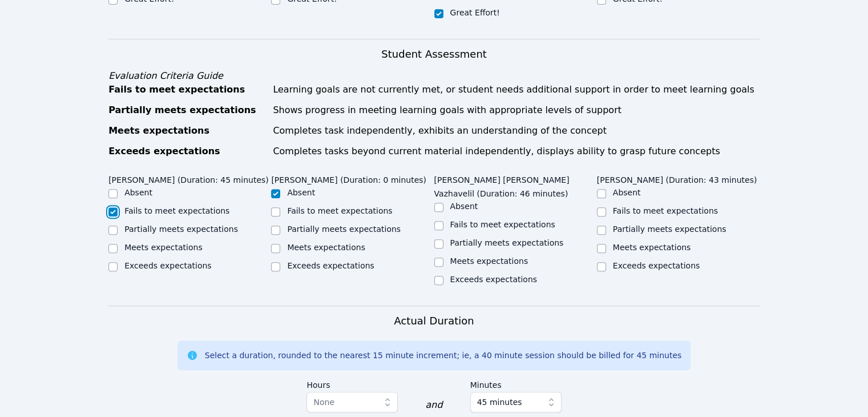 The image size is (868, 417). I want to click on div: Completes task independently, exhibits an understanding of the concept, so click(516, 131).